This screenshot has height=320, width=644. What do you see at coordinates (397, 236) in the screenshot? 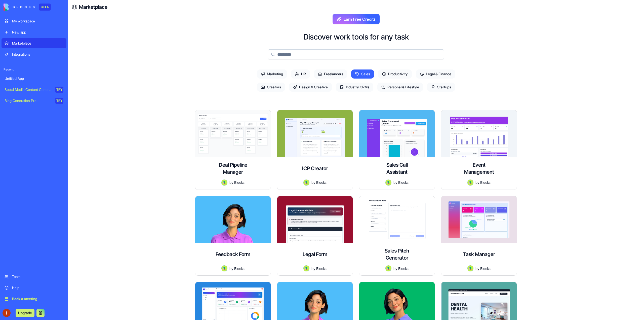
I see `a: Sales Pitch GeneratorAvatarbyBlocks` at bounding box center [397, 236].